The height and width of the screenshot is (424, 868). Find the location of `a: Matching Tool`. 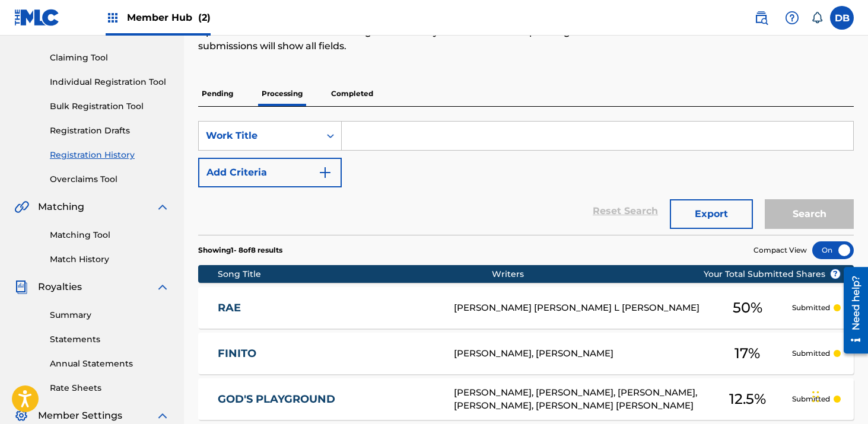

a: Matching Tool is located at coordinates (110, 235).